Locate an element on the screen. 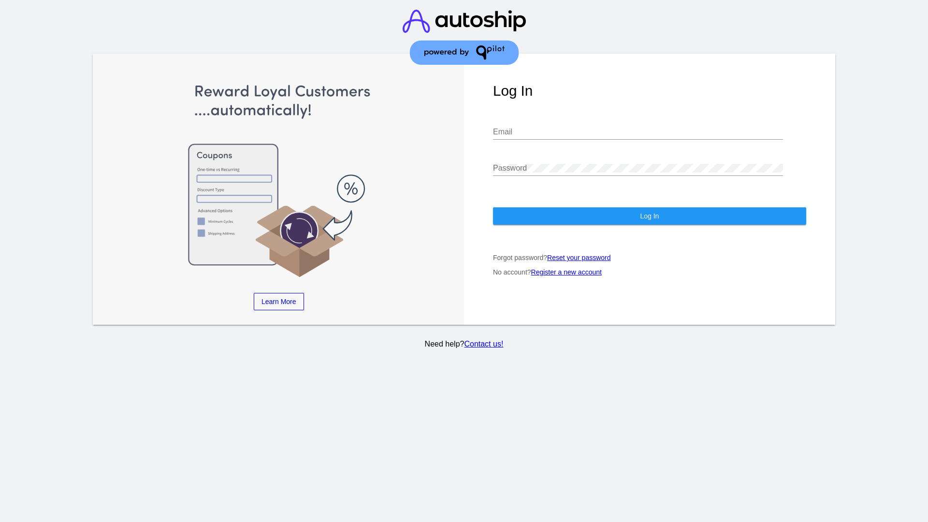  a: Learn More is located at coordinates (279, 302).